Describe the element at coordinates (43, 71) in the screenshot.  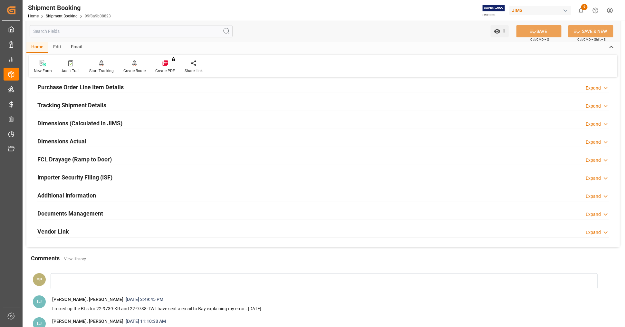
I see `div: New Form` at that location.